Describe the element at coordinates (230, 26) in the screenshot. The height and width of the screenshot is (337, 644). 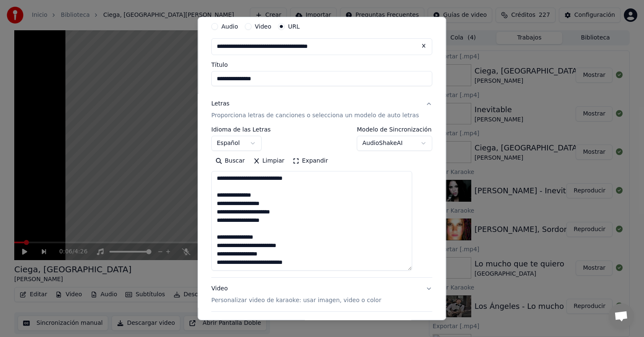
I see `label: Audio` at that location.